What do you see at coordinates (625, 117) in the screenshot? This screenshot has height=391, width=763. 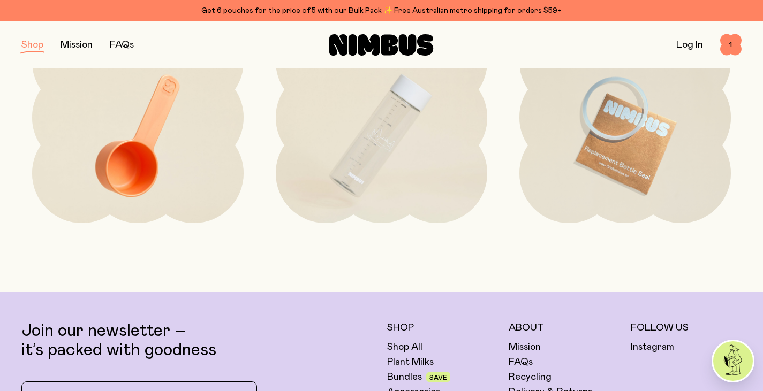 I see `a: Replacement Seal$2.90` at bounding box center [625, 117].